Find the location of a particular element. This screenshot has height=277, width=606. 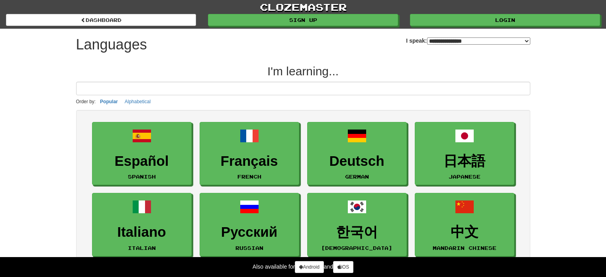

label: I speak: is located at coordinates (468, 41).